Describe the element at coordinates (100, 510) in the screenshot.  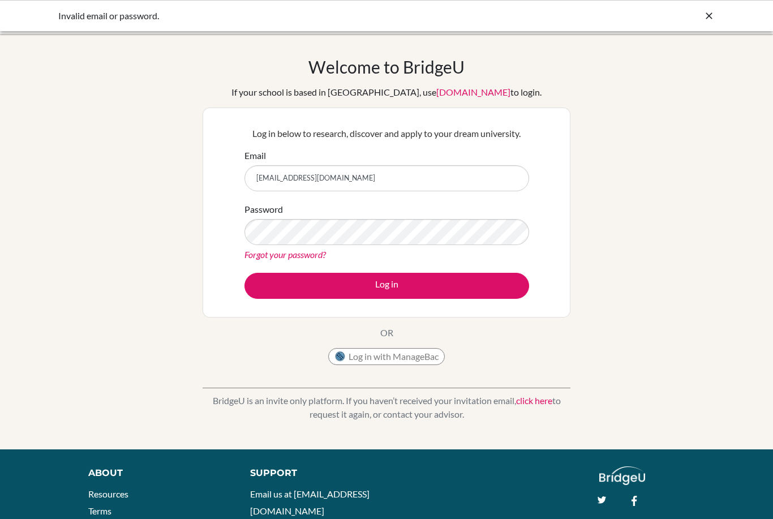
I see `a: Terms` at that location.